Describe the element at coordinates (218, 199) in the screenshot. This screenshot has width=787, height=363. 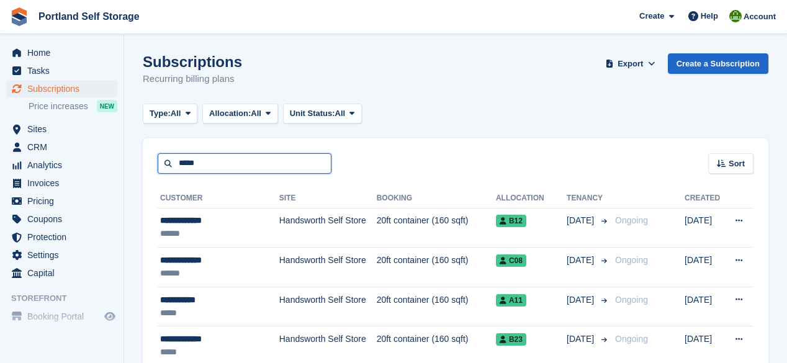
I see `th: Customer` at that location.